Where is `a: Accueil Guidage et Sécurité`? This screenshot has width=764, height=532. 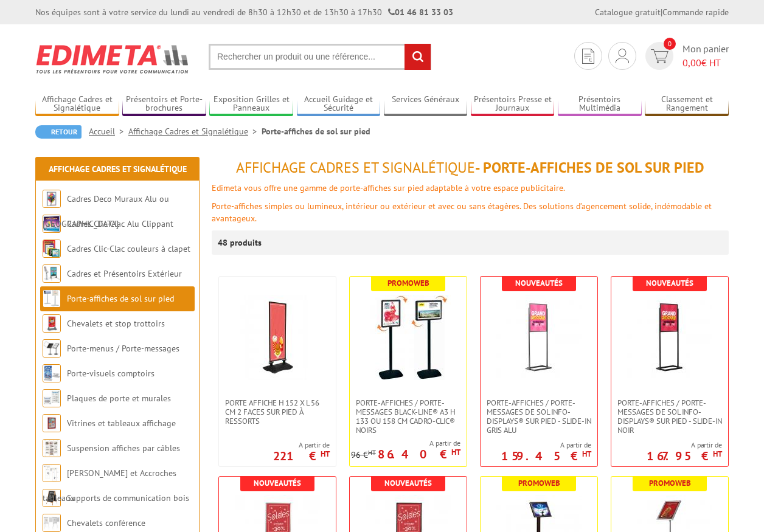 a: Accueil Guidage et Sécurité is located at coordinates (339, 104).